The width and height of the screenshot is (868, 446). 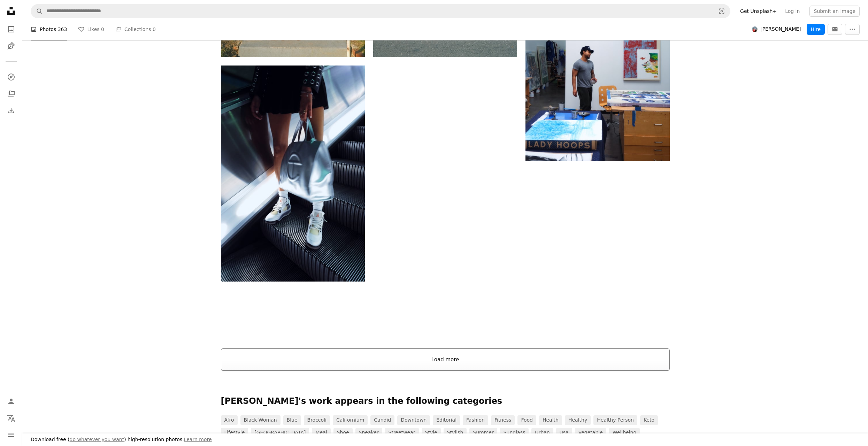 I want to click on a: Likes 0, so click(x=91, y=29).